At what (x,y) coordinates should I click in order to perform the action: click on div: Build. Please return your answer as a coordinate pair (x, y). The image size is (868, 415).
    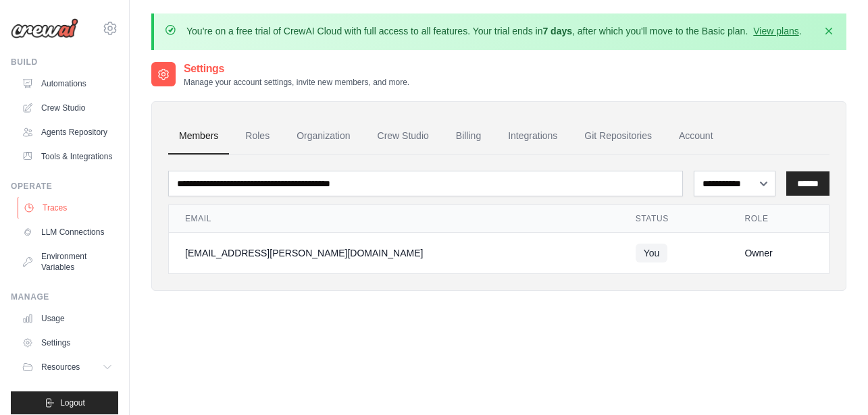
    Looking at the image, I should click on (64, 62).